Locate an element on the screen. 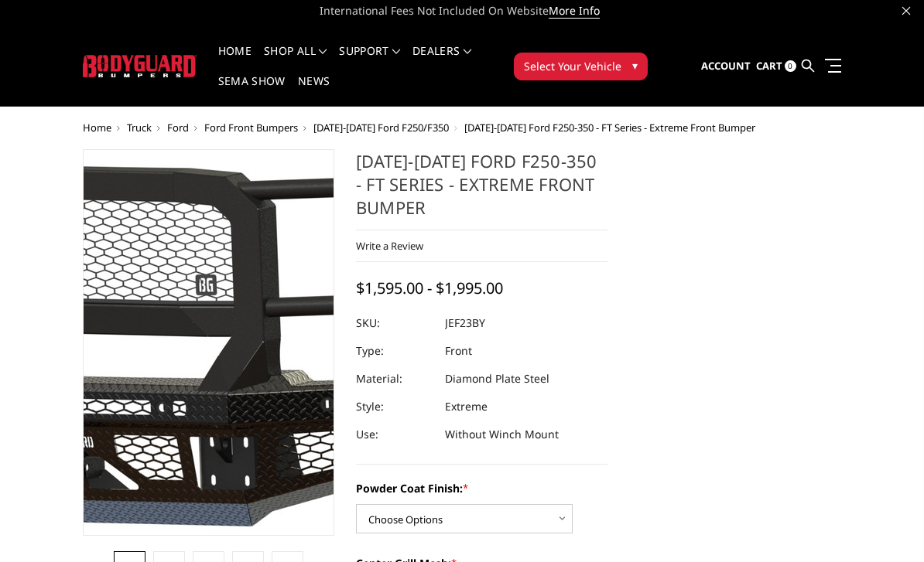  dd: Without Winch Mount is located at coordinates (502, 435).